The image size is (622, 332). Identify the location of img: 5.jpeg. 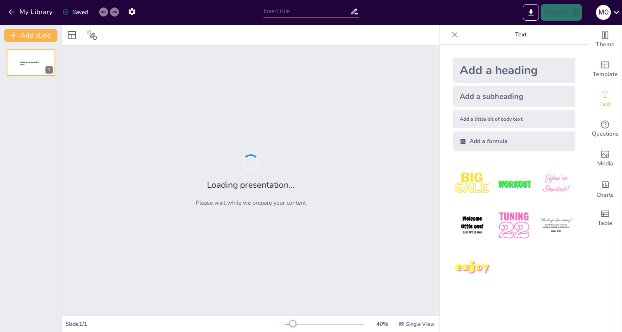
(514, 225).